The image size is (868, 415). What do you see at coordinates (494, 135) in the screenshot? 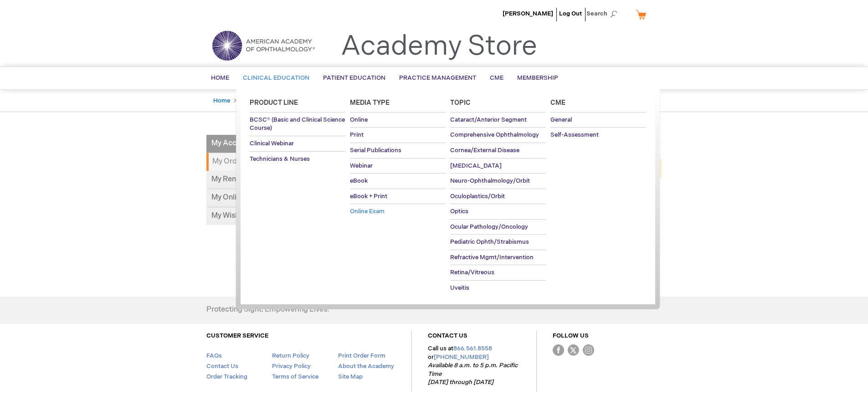
I see `span: Comprehensive Ophthalmology` at bounding box center [494, 135].